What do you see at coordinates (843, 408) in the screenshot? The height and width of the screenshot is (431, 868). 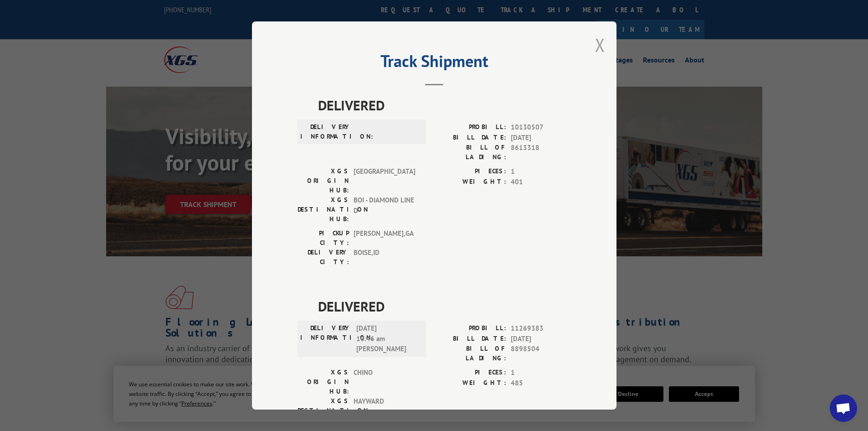 I see `a: Open chat` at bounding box center [843, 408].